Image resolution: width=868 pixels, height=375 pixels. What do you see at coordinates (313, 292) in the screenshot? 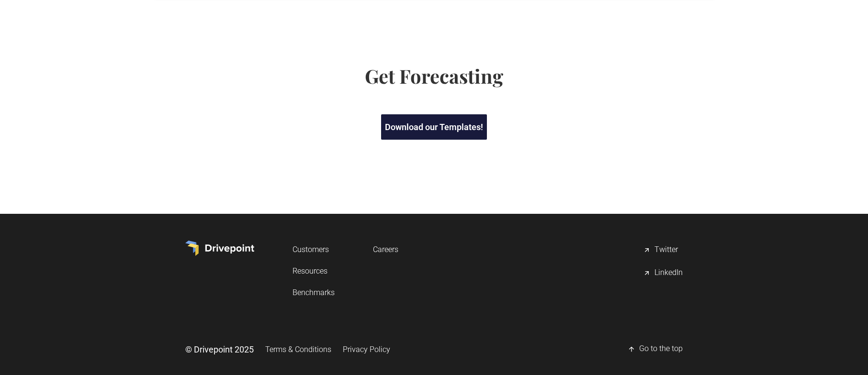
I see `a: Benchmarks` at bounding box center [313, 292].